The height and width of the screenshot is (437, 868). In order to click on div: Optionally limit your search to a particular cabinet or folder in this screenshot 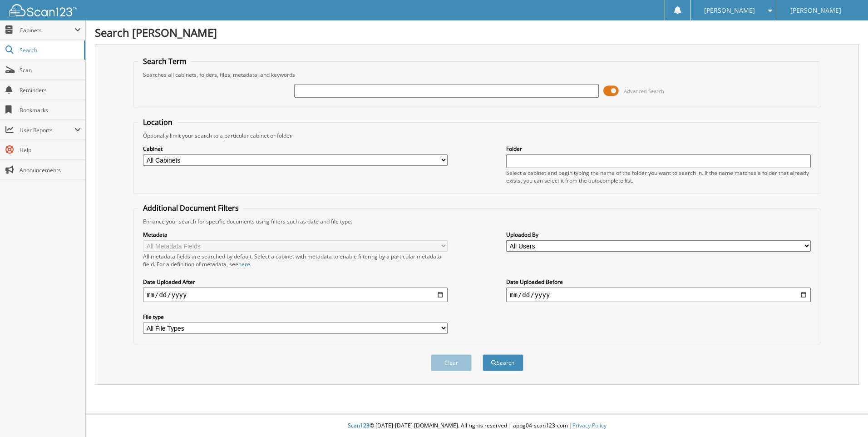, I will do `click(477, 136)`.